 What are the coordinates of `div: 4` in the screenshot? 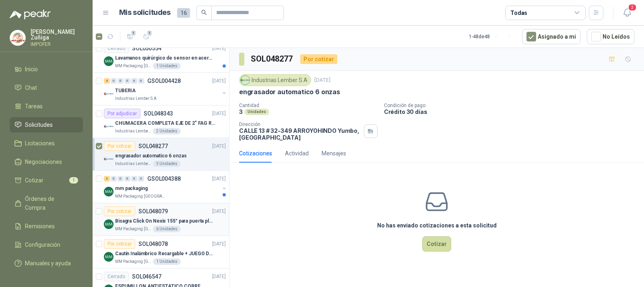 It's located at (106, 81).